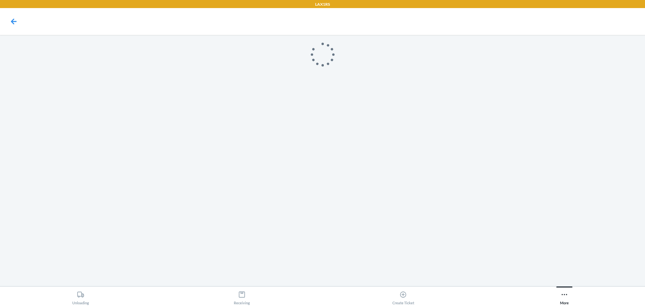 The height and width of the screenshot is (306, 645). I want to click on div: Create Ticket, so click(403, 297).